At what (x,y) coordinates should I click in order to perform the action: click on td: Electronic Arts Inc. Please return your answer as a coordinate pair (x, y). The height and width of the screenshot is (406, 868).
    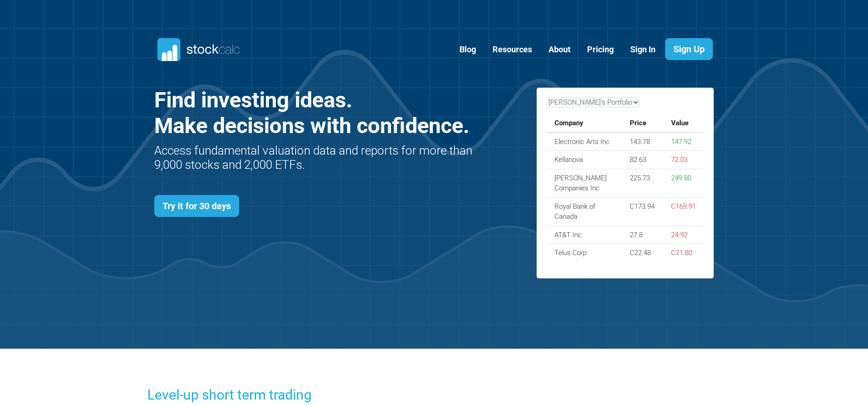
    Looking at the image, I should click on (584, 142).